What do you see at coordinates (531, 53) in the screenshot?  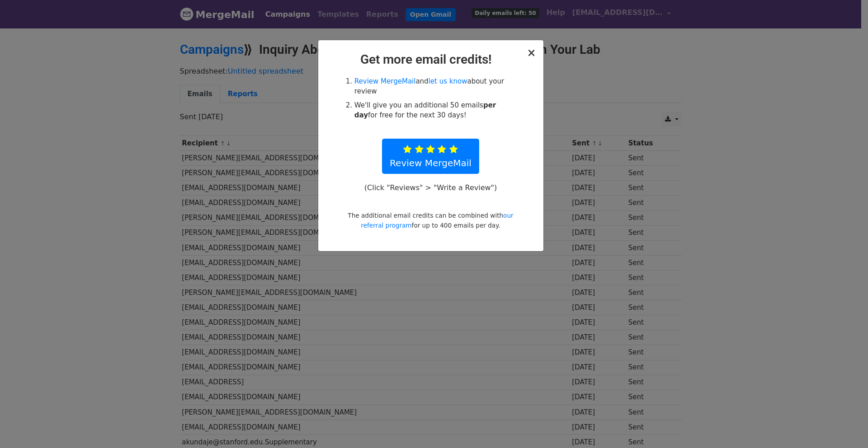 I see `button: Close` at bounding box center [531, 53].